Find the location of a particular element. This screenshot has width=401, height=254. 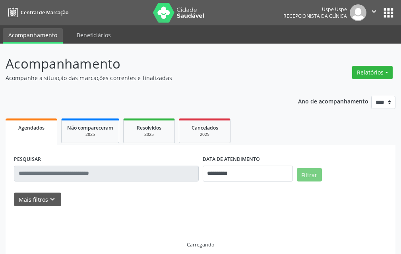

label: PESQUISAR is located at coordinates (27, 160).